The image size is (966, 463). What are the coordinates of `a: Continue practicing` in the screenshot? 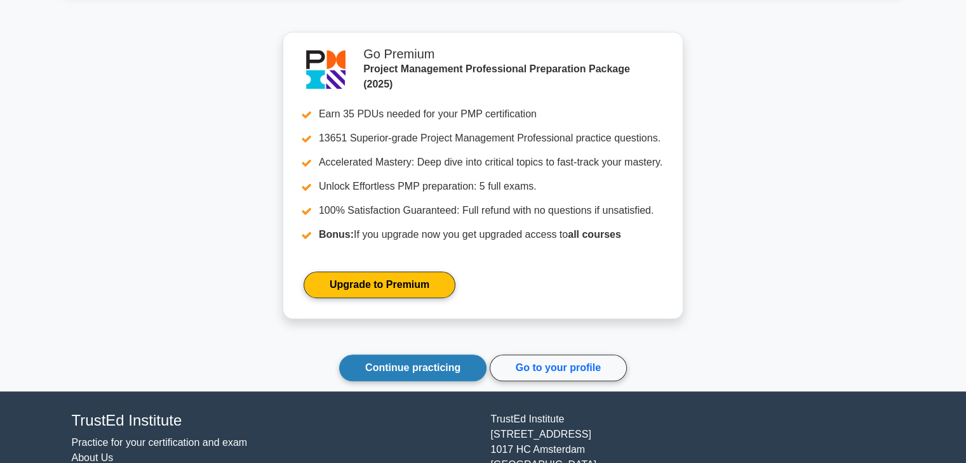 It's located at (413, 368).